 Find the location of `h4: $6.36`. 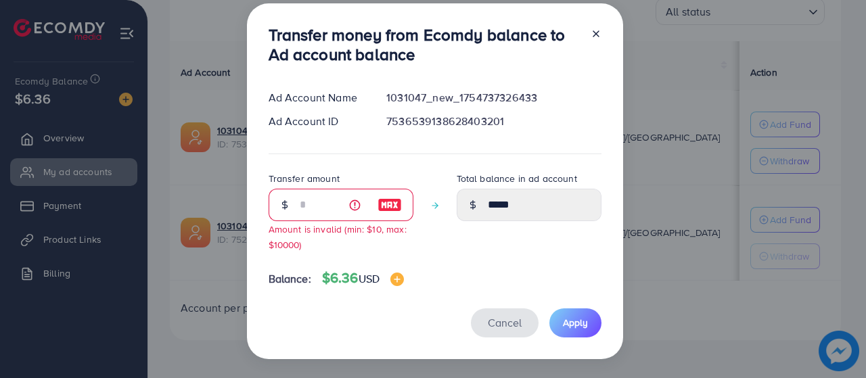

h4: $6.36 is located at coordinates (363, 278).